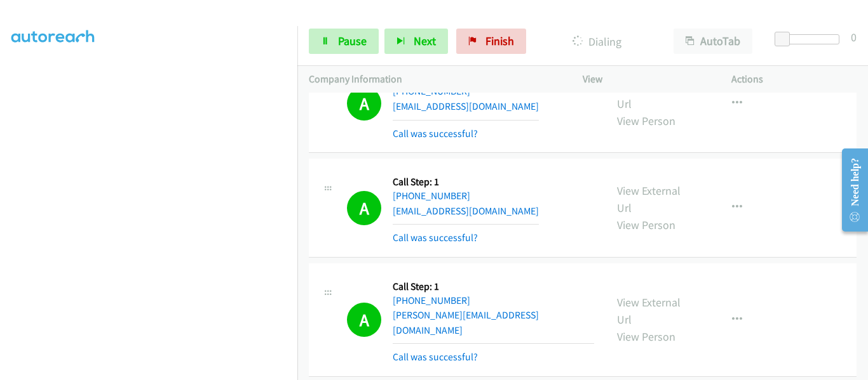 The image size is (868, 380). What do you see at coordinates (713, 41) in the screenshot?
I see `button: AutoTab` at bounding box center [713, 41].